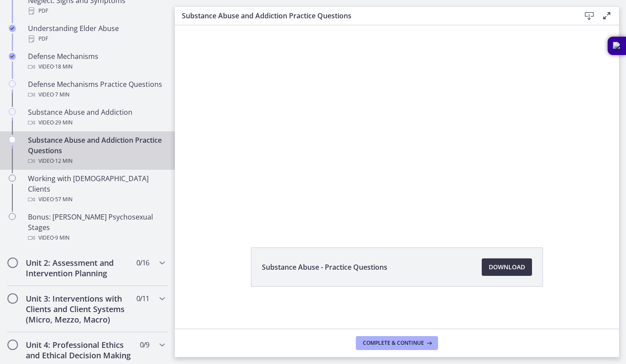 This screenshot has width=626, height=364. What do you see at coordinates (96, 33) in the screenshot?
I see `div: Understanding Elder Abuse` at bounding box center [96, 33].